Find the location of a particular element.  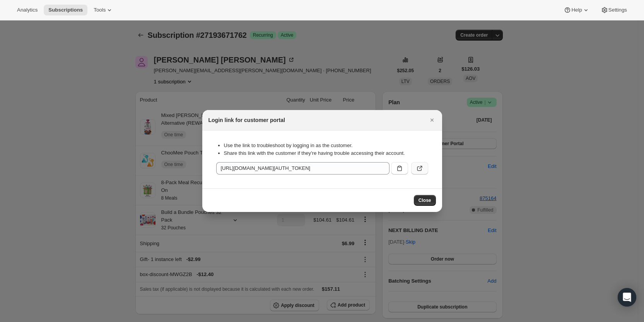

div: Open Intercom Messenger is located at coordinates (627, 298).